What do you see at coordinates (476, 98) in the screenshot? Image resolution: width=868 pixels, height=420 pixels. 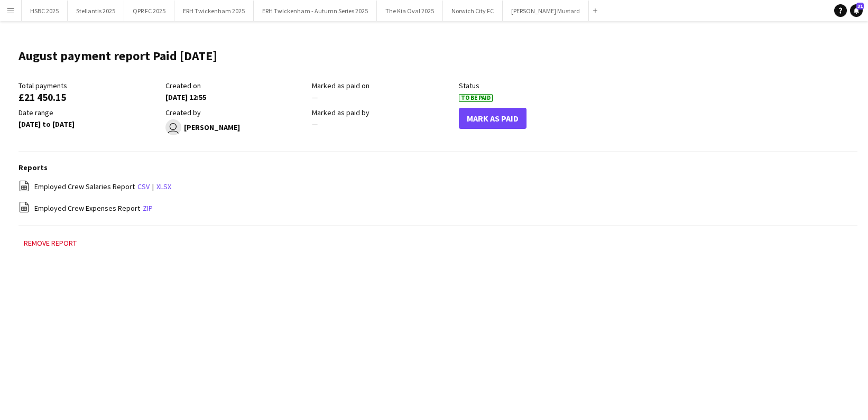 I see `span: To Be Paid` at bounding box center [476, 98].